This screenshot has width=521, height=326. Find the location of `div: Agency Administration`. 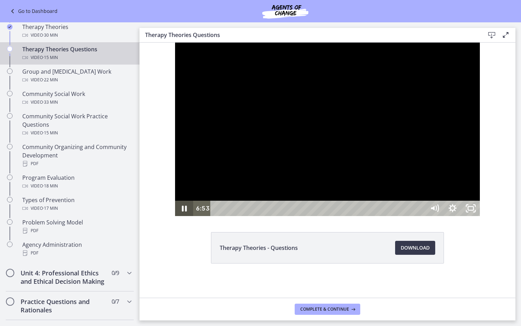

div: Agency Administration is located at coordinates (77, 249).